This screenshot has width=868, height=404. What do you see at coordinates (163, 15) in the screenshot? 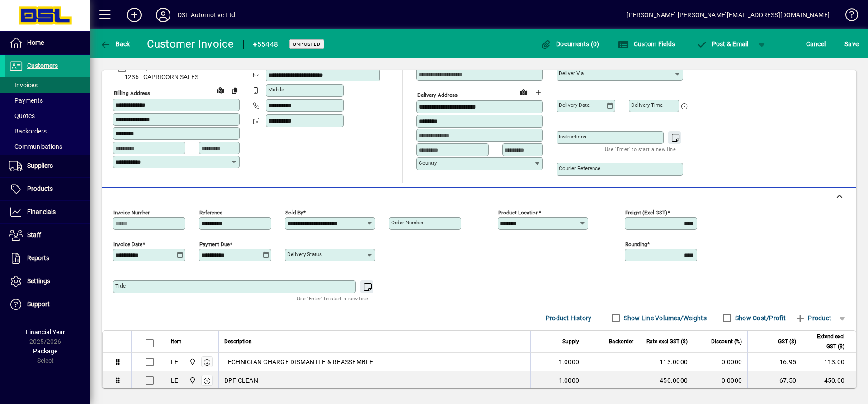
I see `button: Profile` at bounding box center [163, 15].